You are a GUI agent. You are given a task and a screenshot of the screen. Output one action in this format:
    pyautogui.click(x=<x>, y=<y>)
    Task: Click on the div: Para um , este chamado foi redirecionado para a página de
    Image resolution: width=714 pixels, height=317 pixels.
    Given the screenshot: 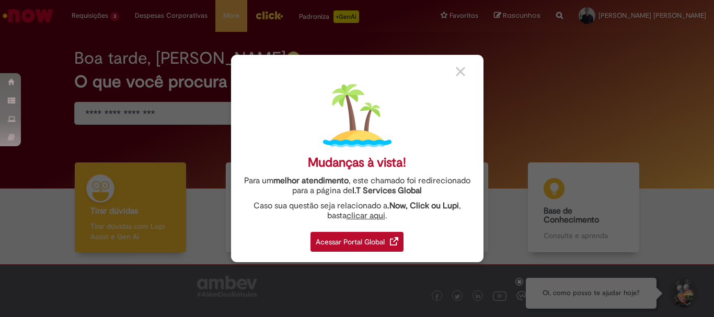 What is the action you would take?
    pyautogui.click(x=357, y=186)
    